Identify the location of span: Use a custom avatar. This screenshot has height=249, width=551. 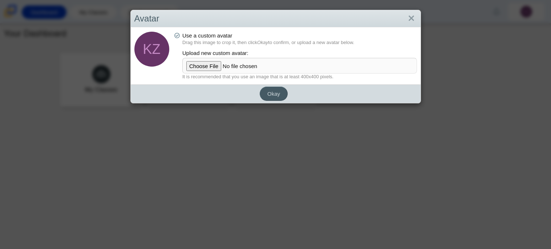
(208, 35).